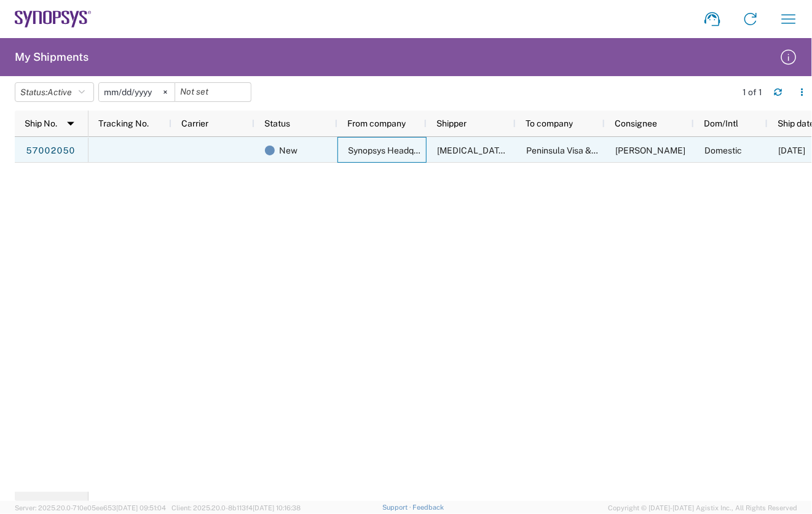 The width and height of the screenshot is (812, 514). Describe the element at coordinates (59, 92) in the screenshot. I see `span: Active` at that location.